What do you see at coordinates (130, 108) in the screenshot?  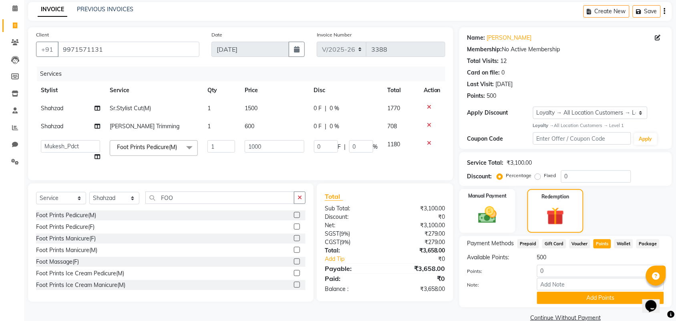 I see `span: Sr.Stylist Cut(M)` at bounding box center [130, 108].